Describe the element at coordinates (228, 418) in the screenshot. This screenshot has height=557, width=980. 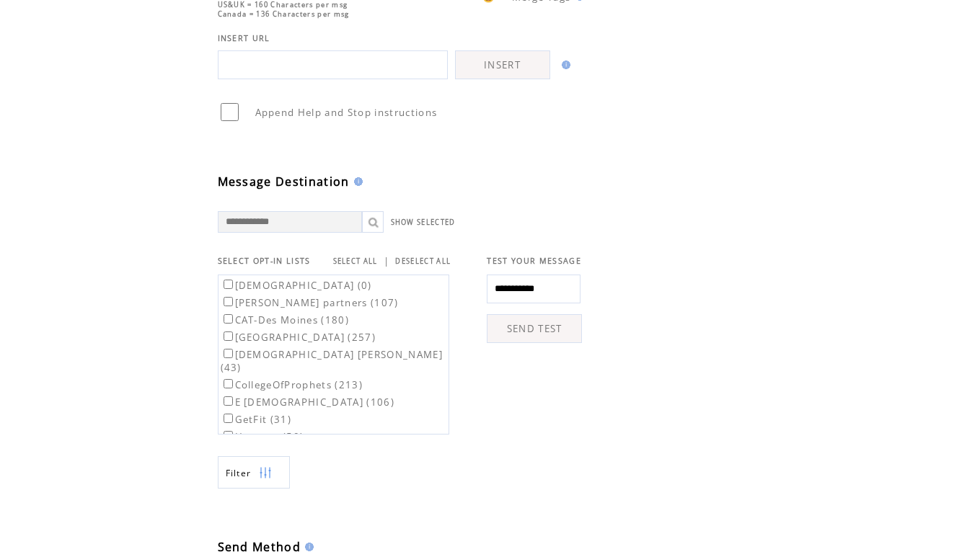
I see `input: GetFit (31)` at that location.